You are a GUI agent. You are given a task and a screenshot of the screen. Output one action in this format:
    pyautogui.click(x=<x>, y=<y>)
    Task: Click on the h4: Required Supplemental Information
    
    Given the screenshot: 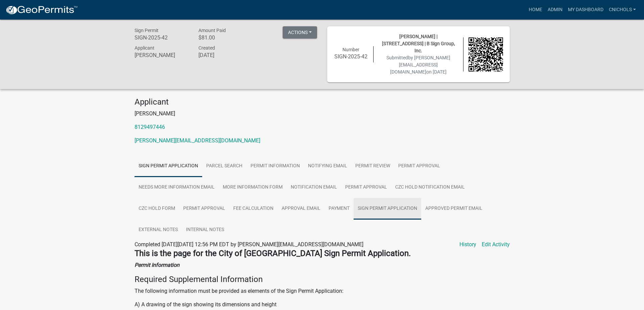 What is the action you would take?
    pyautogui.click(x=322, y=280)
    